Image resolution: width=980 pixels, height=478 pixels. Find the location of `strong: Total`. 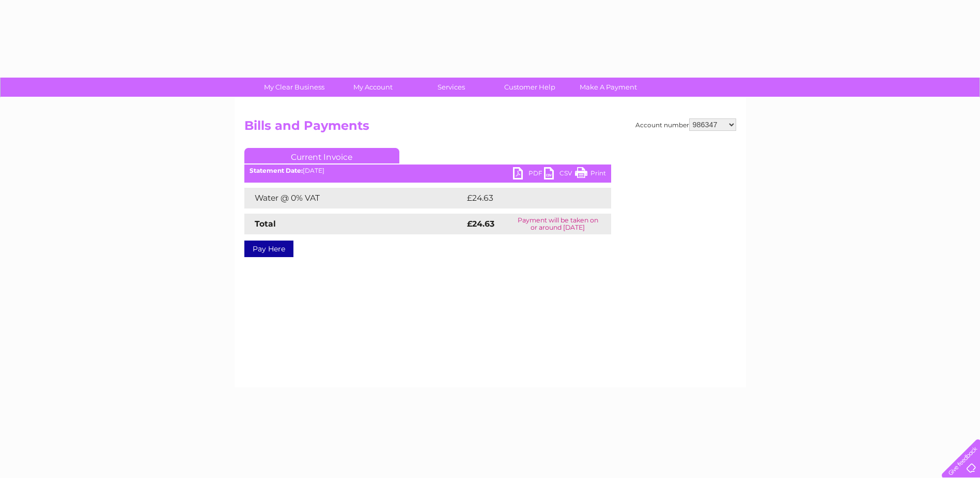

strong: Total is located at coordinates (265, 224).